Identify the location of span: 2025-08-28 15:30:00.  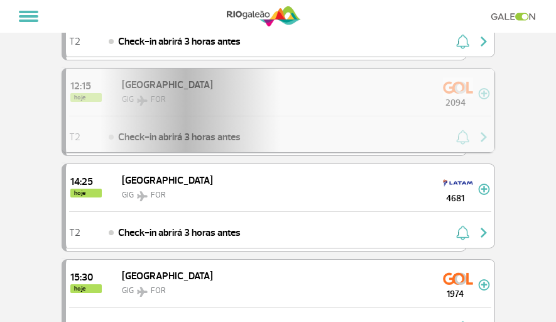
(86, 277).